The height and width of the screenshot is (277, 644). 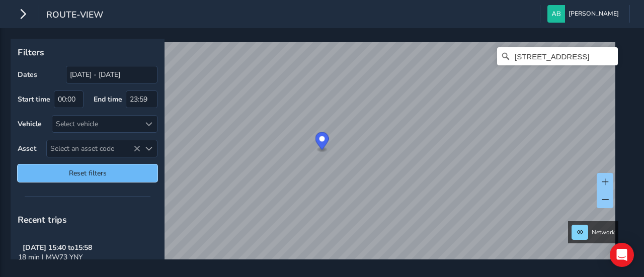 I want to click on canvas: Map, so click(x=315, y=156).